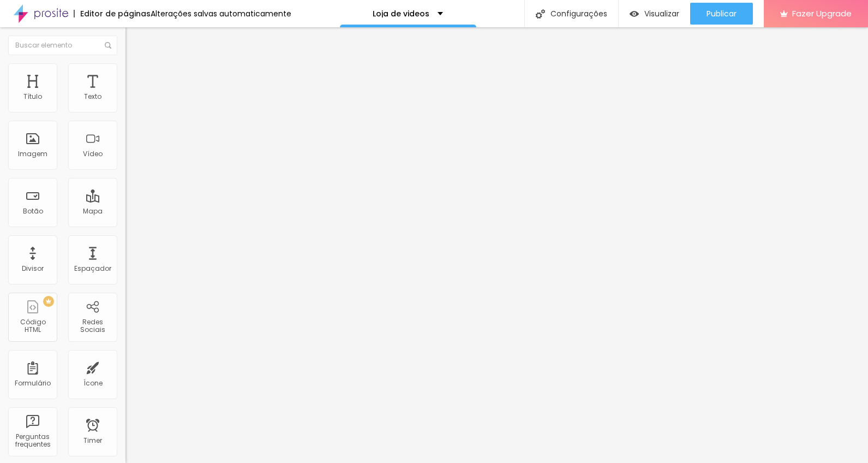 This screenshot has height=463, width=868. I want to click on div: Botão, so click(33, 211).